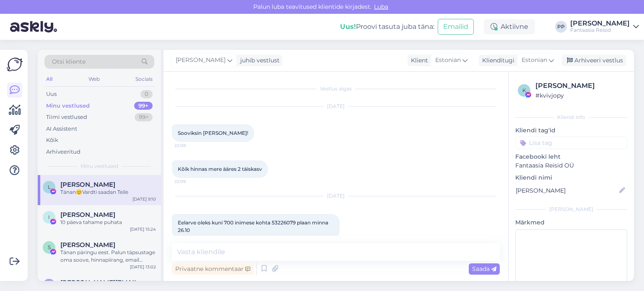 The height and width of the screenshot is (291, 644). Describe the element at coordinates (484, 269) in the screenshot. I see `span: Saada` at that location.